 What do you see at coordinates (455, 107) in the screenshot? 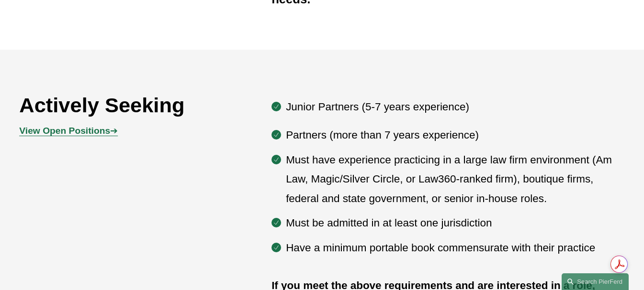
I see `p: Junior Partners (5-7 years experience)` at bounding box center [455, 107].